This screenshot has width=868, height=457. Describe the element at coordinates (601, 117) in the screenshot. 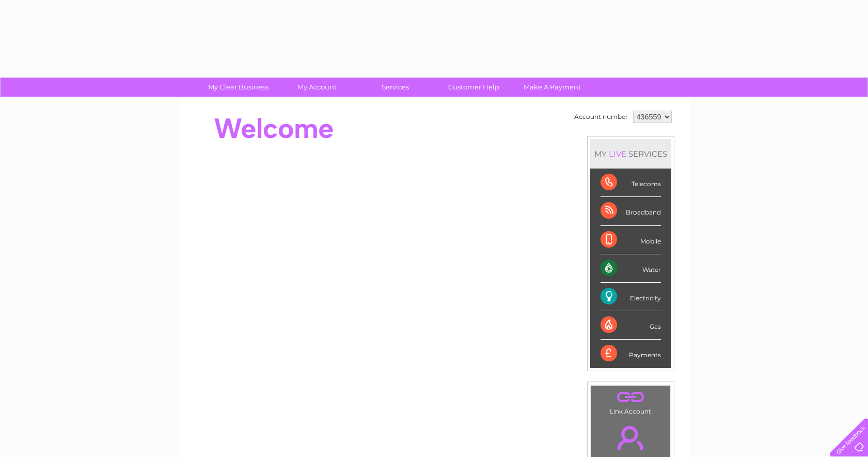

I see `td: Account number` at that location.